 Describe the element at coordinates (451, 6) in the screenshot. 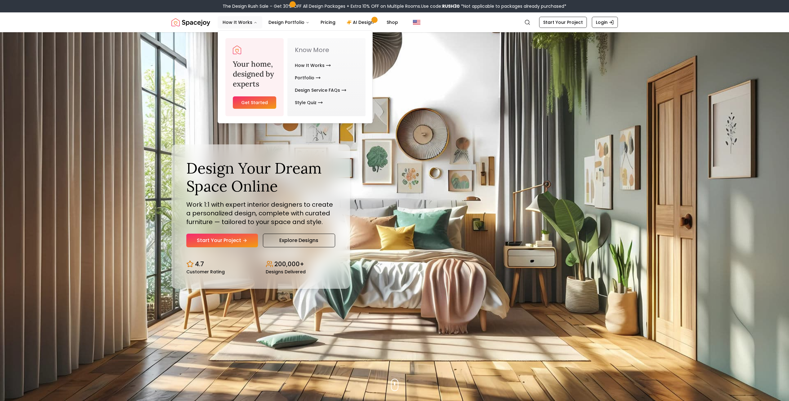

I see `b: RUSH30` at that location.